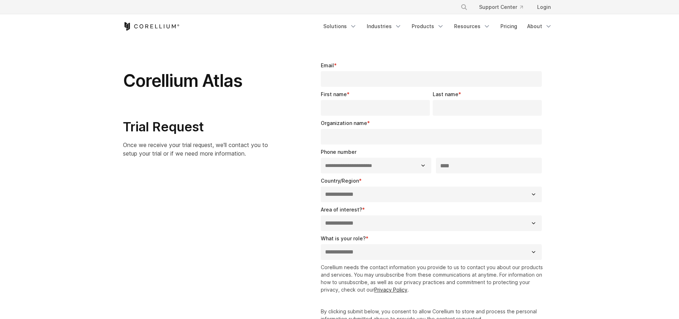 This screenshot has width=679, height=319. Describe the element at coordinates (428, 26) in the screenshot. I see `a: Products` at that location.